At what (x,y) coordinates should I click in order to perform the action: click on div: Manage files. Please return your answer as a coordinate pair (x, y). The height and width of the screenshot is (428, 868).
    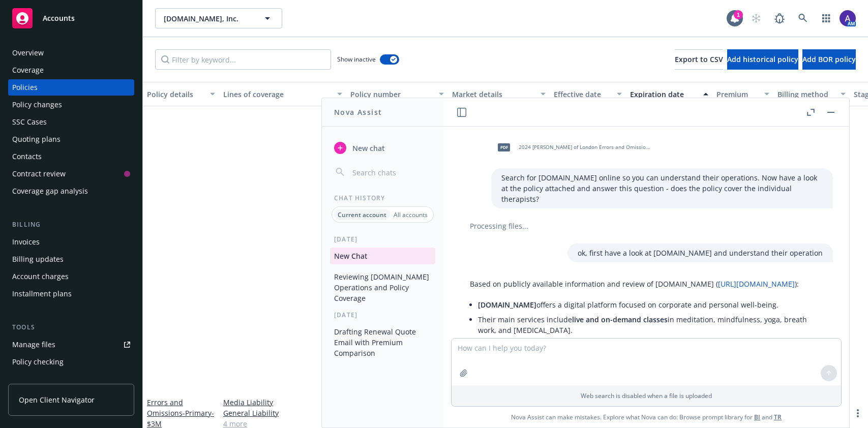
    Looking at the image, I should click on (33, 345).